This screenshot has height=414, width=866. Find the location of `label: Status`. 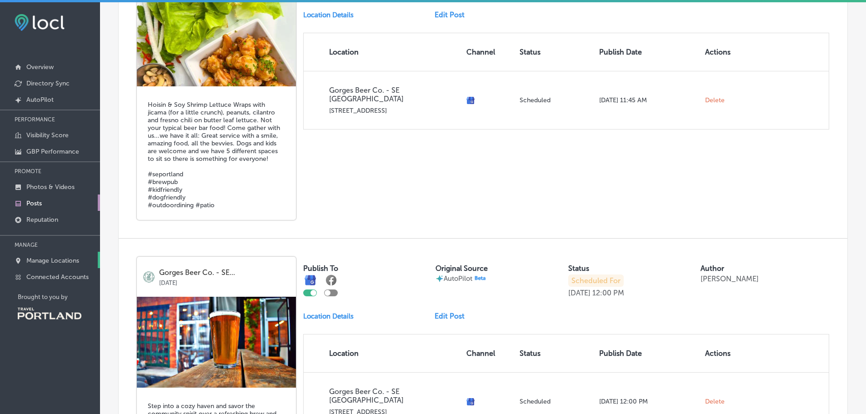

label: Status is located at coordinates (579, 268).